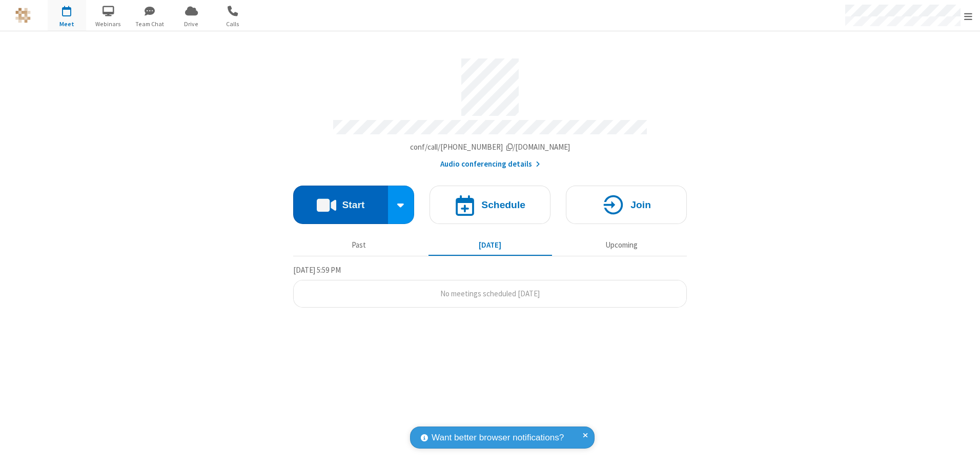 The image size is (980, 466). What do you see at coordinates (490, 286) in the screenshot?
I see `section: Today's Meetings` at bounding box center [490, 286].